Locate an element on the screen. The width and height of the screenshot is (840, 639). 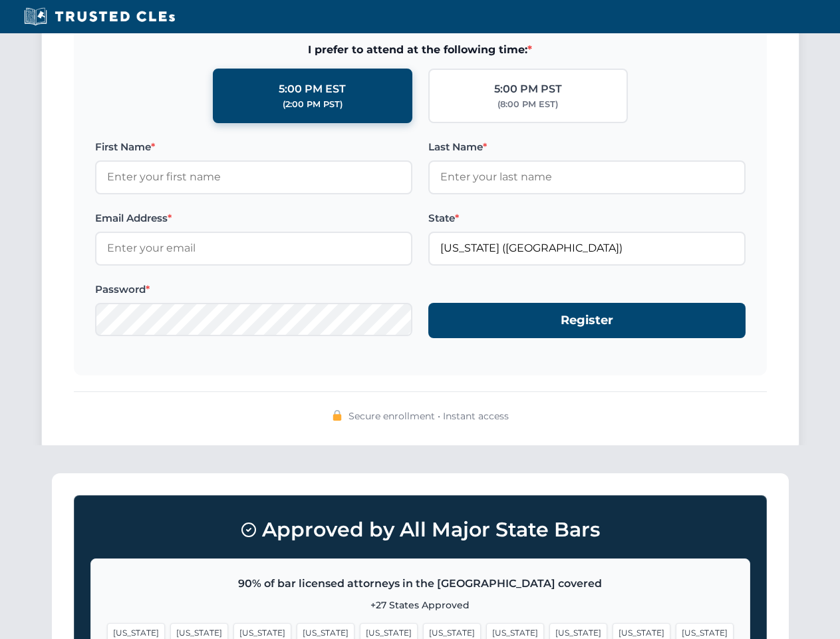
div: (8:00 PM EST) is located at coordinates (527, 105).